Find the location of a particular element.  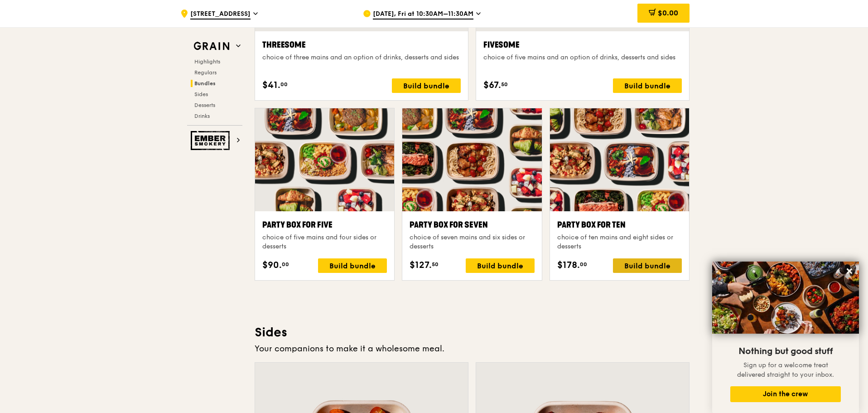

div: Party Box for Seven is located at coordinates (472, 224).